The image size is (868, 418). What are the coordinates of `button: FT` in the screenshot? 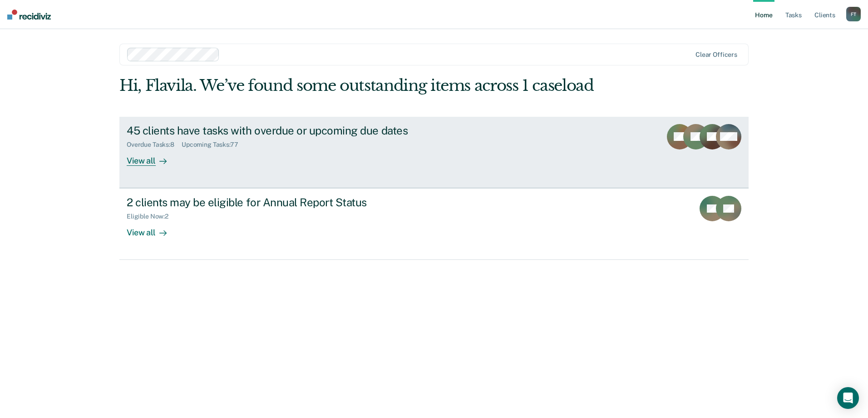 It's located at (853, 14).